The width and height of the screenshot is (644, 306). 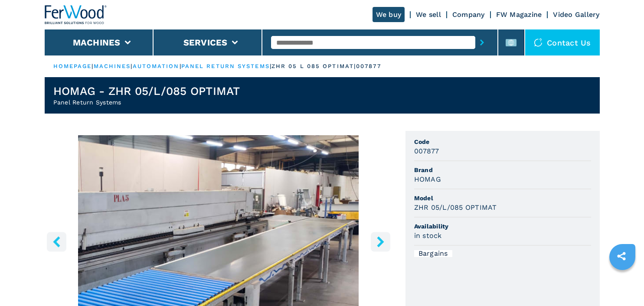 What do you see at coordinates (622, 256) in the screenshot?
I see `a: sharethis` at bounding box center [622, 256].